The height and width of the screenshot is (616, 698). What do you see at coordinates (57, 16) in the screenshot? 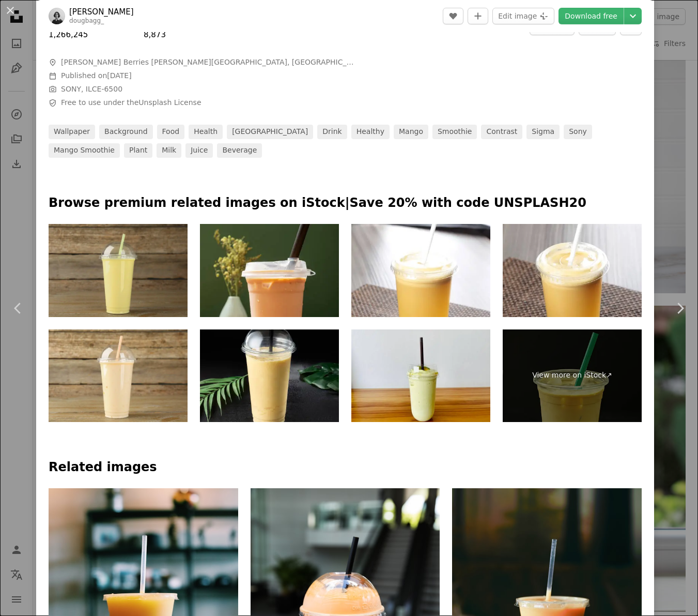
I see `img: Go to Doug Bagg's profile` at bounding box center [57, 16].